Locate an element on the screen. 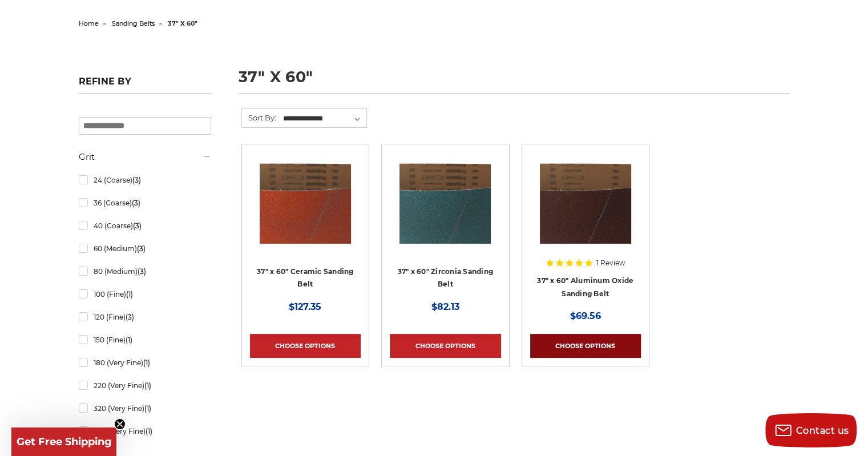 Image resolution: width=868 pixels, height=456 pixels. span: home is located at coordinates (89, 23).